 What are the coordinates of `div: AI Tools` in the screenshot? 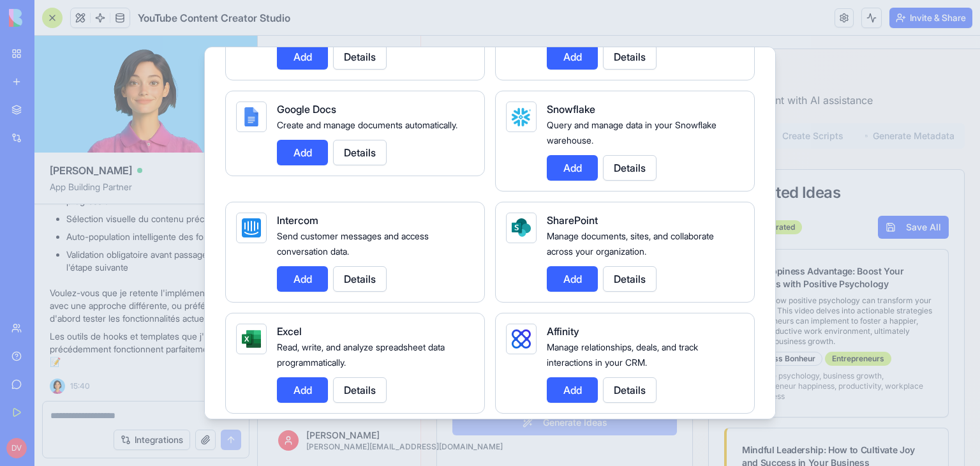 It's located at (81, 169).